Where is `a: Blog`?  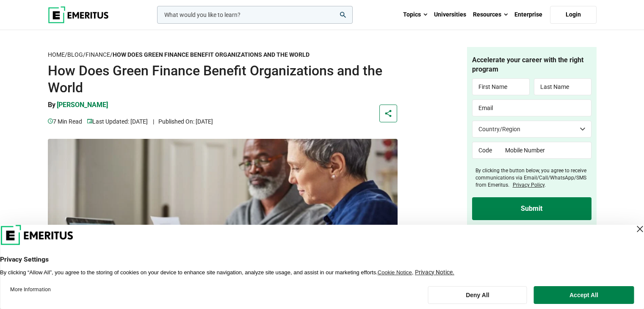
a: Blog is located at coordinates (75, 55).